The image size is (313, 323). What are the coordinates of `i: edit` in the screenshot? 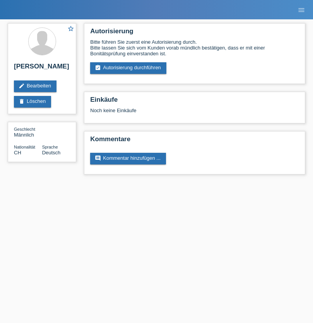 It's located at (22, 86).